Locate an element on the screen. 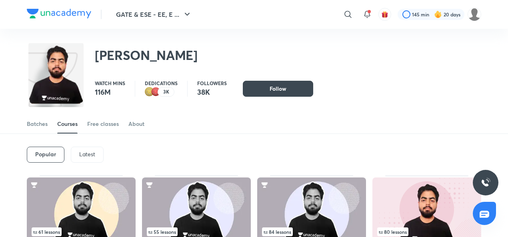 This screenshot has height=237, width=508. span: 61 lessons is located at coordinates (46, 232).